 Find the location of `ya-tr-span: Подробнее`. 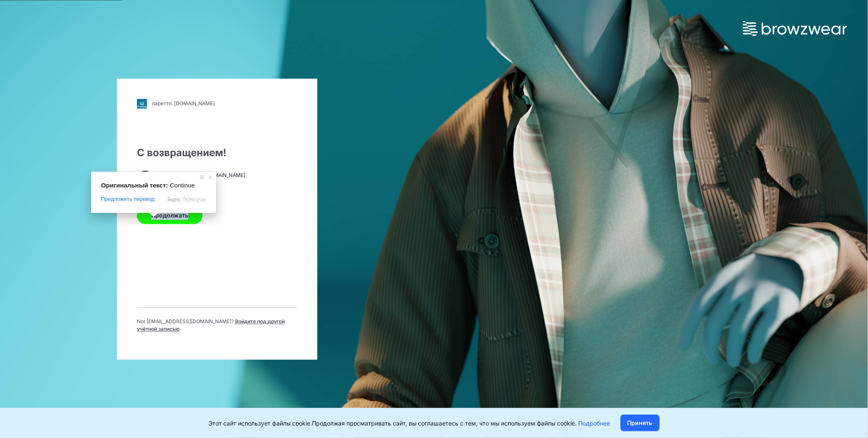

ya-tr-span: Подробнее is located at coordinates (594, 423).